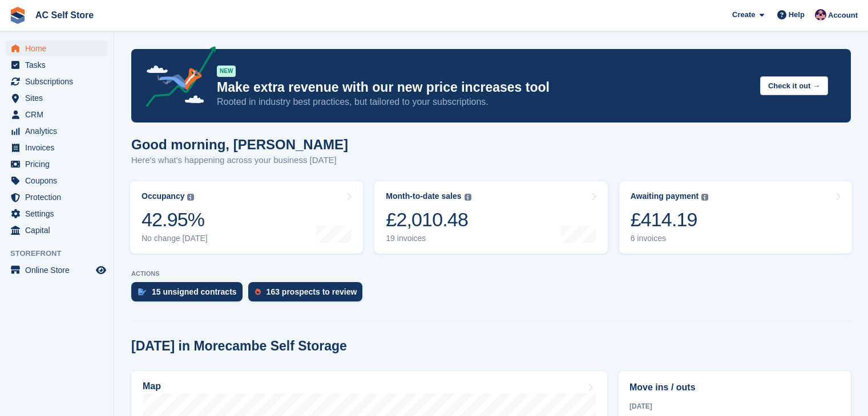 The image size is (868, 416). Describe the element at coordinates (794, 85) in the screenshot. I see `button: Check it out →` at that location.